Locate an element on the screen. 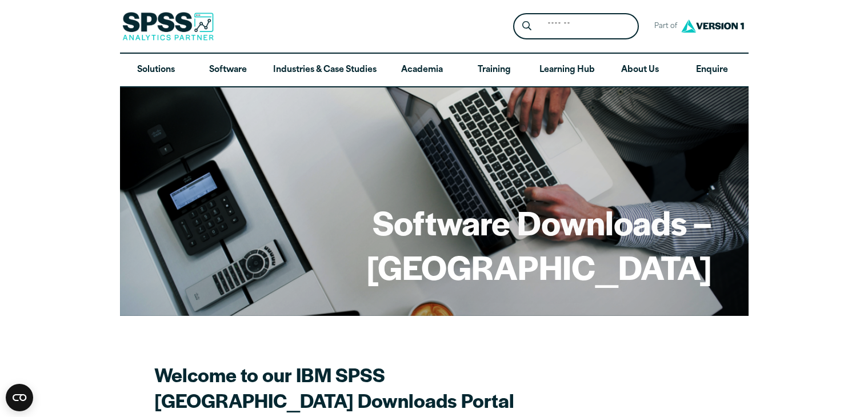  form: Site Header Search Form is located at coordinates (576, 26).